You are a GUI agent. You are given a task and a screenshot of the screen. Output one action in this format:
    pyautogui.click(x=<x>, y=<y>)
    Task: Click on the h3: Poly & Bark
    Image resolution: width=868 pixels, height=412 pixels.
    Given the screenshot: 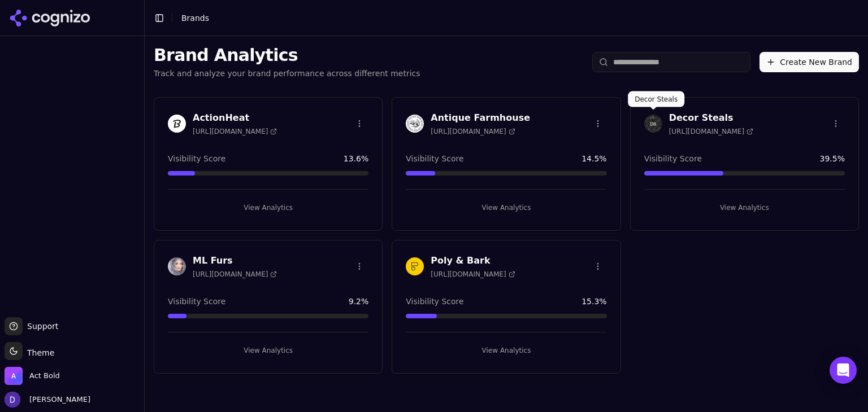 What is the action you would take?
    pyautogui.click(x=472, y=261)
    